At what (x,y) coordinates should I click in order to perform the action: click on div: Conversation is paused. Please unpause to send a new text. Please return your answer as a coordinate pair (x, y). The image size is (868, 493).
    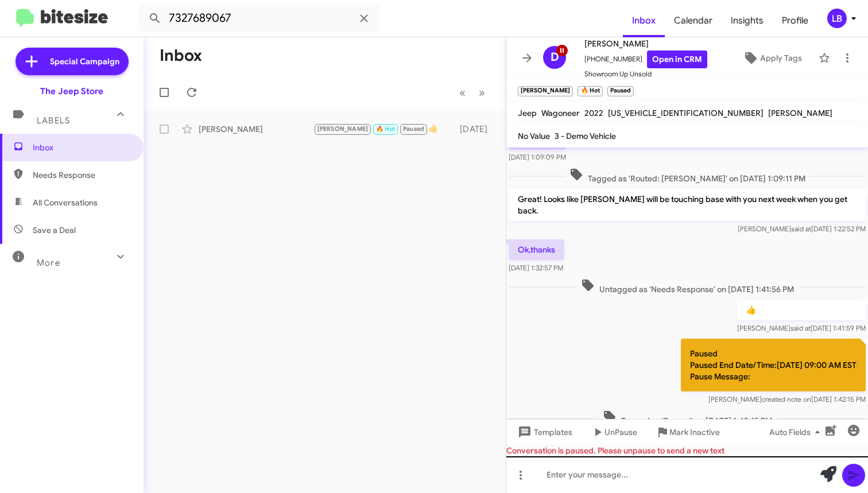
    Looking at the image, I should click on (687, 450).